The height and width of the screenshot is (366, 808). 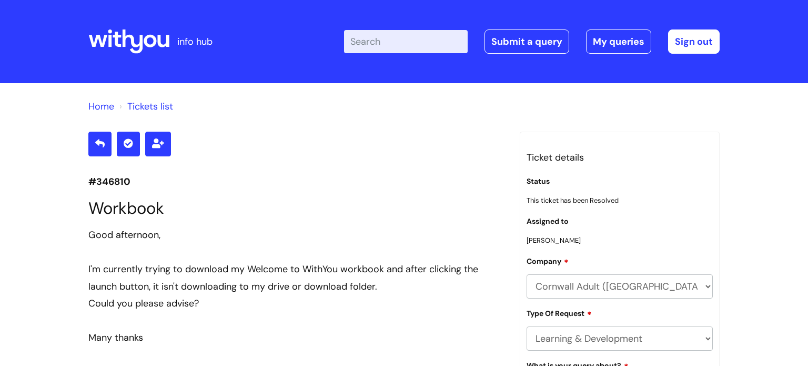 What do you see at coordinates (548, 221) in the screenshot?
I see `label: Assigned to` at bounding box center [548, 221].